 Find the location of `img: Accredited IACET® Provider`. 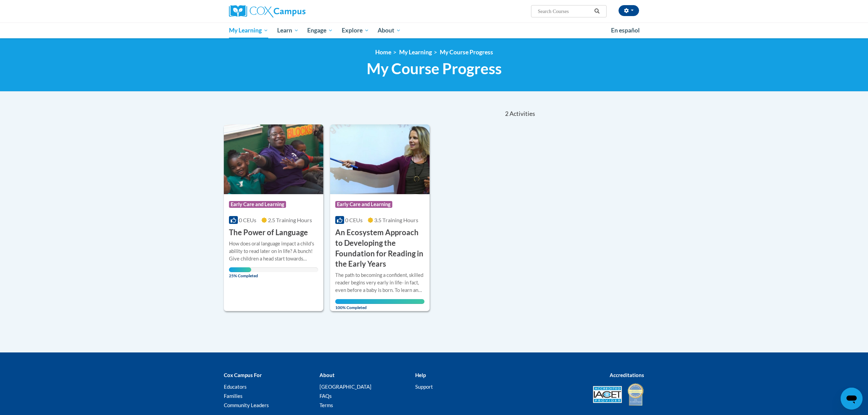

img: Accredited IACET® Provider is located at coordinates (608, 394).